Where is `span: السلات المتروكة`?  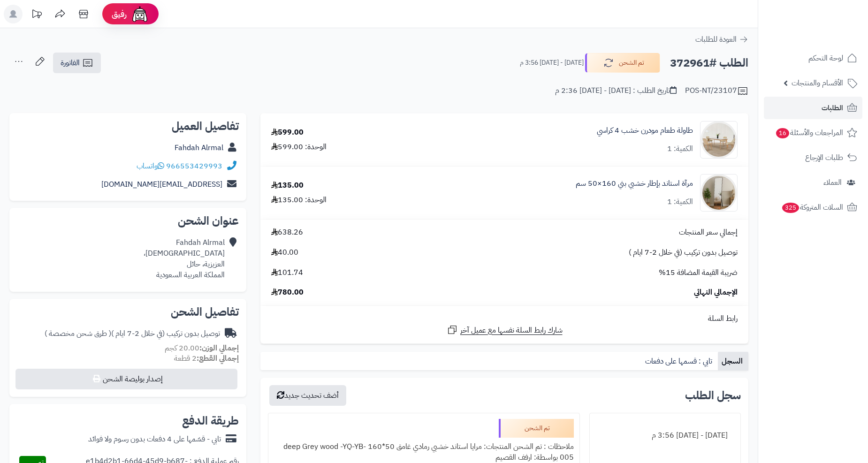 span: السلات المتروكة is located at coordinates (812, 207).